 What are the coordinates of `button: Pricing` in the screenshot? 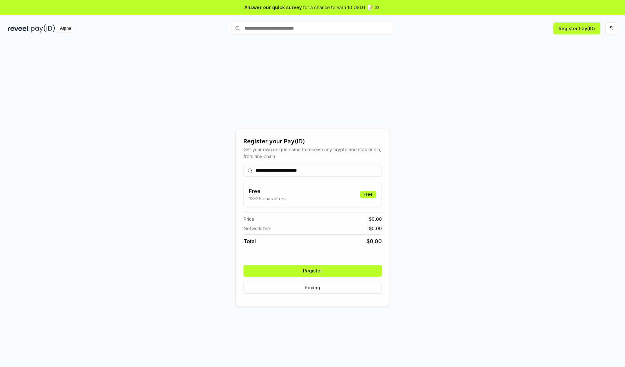 It's located at (312, 288).